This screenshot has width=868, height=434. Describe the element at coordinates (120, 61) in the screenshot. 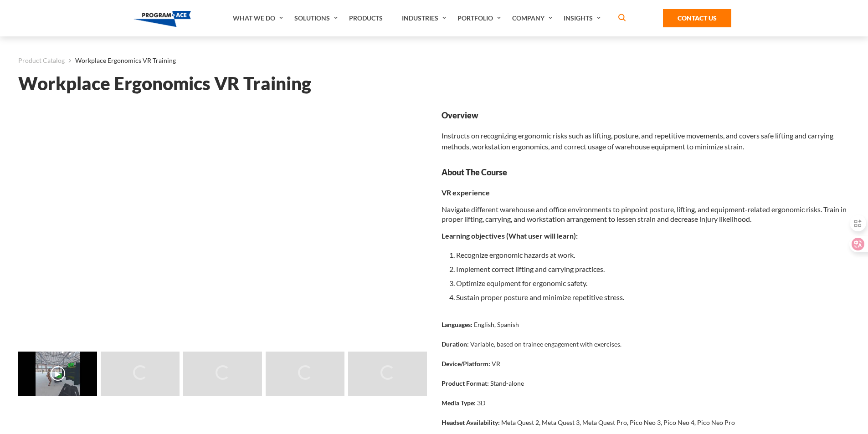

I see `li: Workplace Ergonomics VR Training` at that location.